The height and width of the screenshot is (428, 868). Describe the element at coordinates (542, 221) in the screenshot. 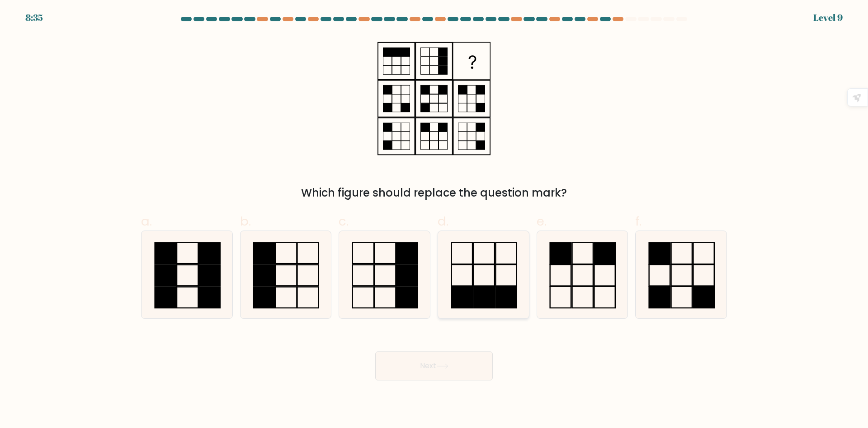

I see `span: e.` at that location.